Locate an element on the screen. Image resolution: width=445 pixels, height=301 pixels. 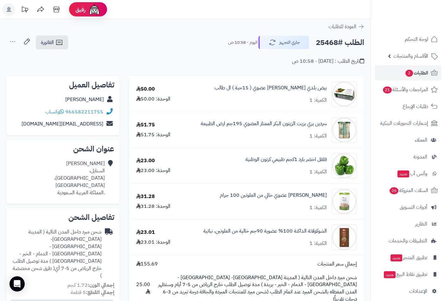
span: 2 is located at coordinates (409, 73).